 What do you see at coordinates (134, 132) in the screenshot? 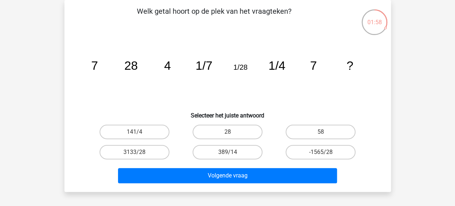
I see `label: 141/4` at bounding box center [134, 132].